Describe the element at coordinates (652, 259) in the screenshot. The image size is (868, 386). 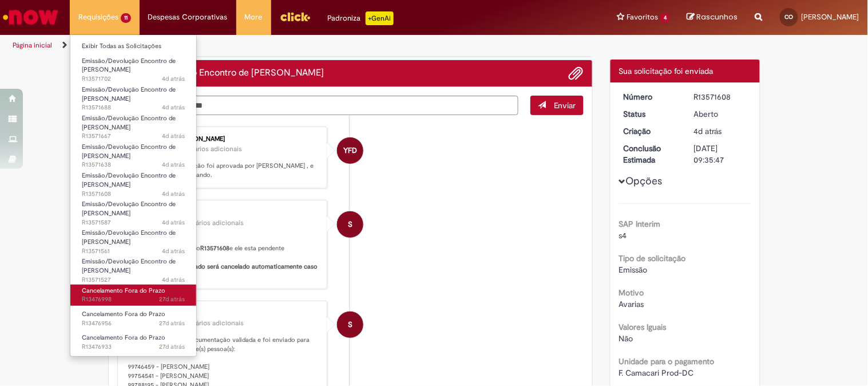
I see `b: Tipo de solicitação` at that location.